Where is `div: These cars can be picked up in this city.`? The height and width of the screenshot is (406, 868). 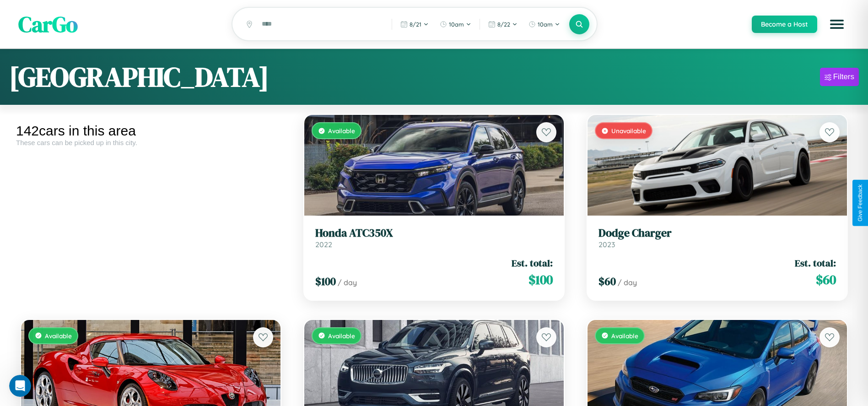 div: These cars can be picked up in this city. is located at coordinates (151, 143).